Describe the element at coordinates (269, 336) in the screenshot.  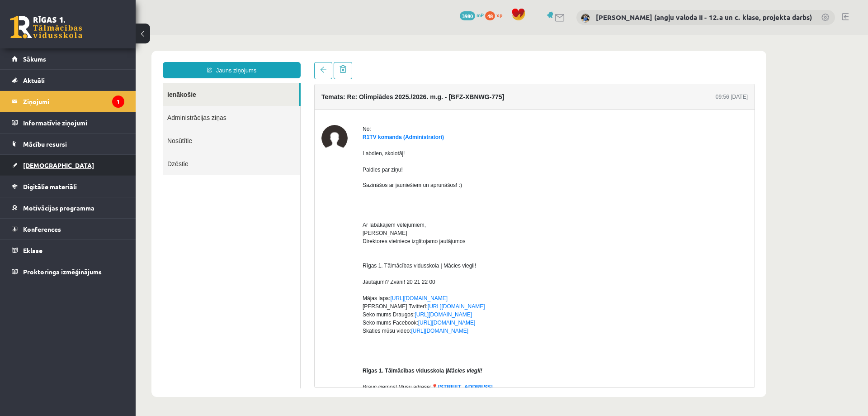
I see `strong: Rīgas 1. Tālmācības vidusskola |` at that location.